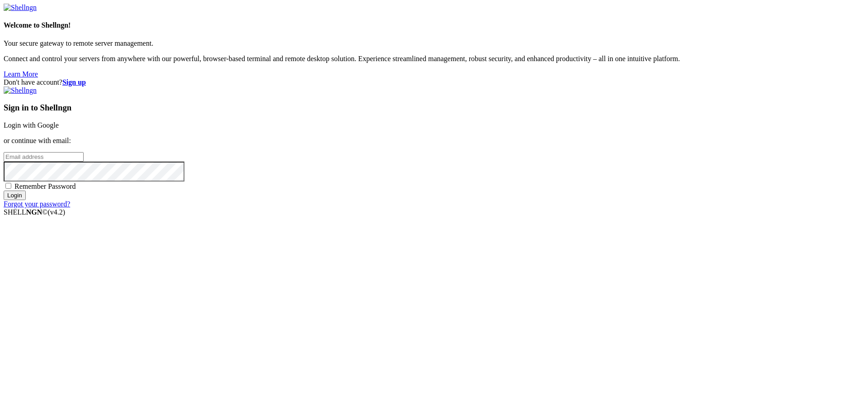 The image size is (868, 416). I want to click on input: Remember Password, so click(8, 185).